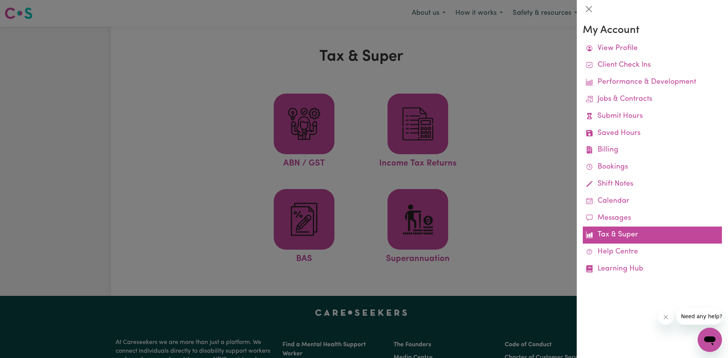 The image size is (728, 358). Describe the element at coordinates (25, 8) in the screenshot. I see `span: Need any help?` at that location.